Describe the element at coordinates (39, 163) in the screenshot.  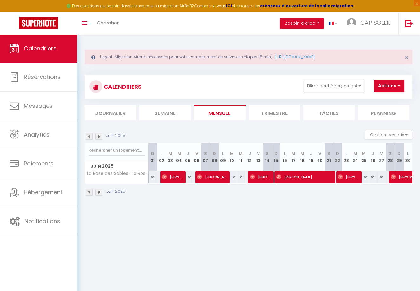
I see `span: Paiements` at that location.